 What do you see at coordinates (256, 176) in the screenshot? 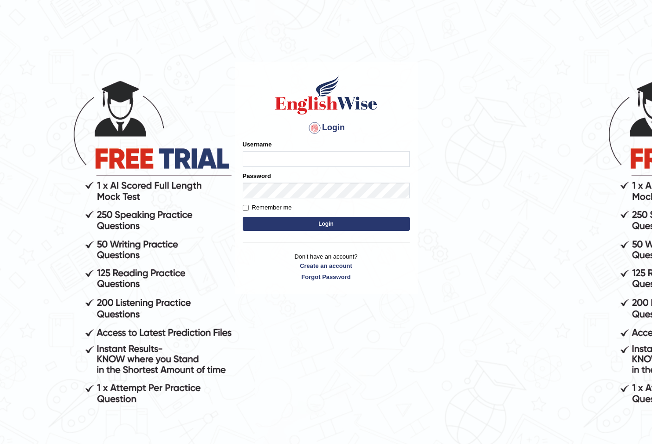
I see `label: Password` at bounding box center [256, 176].